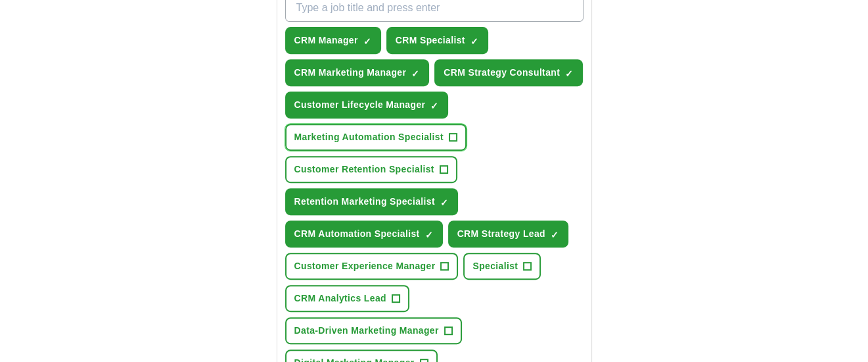 This screenshot has width=868, height=362. Describe the element at coordinates (364, 201) in the screenshot. I see `span: Retention Marketing Specialist` at that location.